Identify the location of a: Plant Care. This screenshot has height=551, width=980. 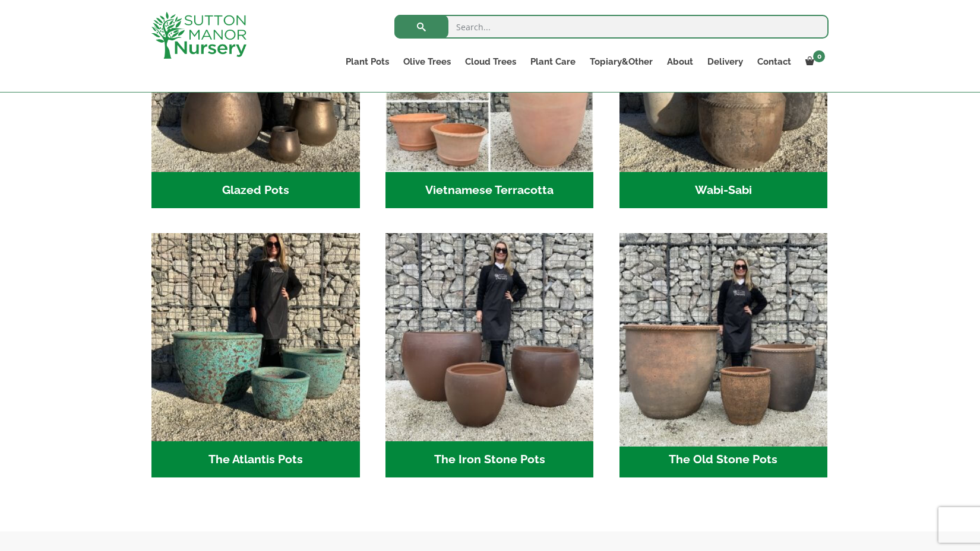
(553, 61).